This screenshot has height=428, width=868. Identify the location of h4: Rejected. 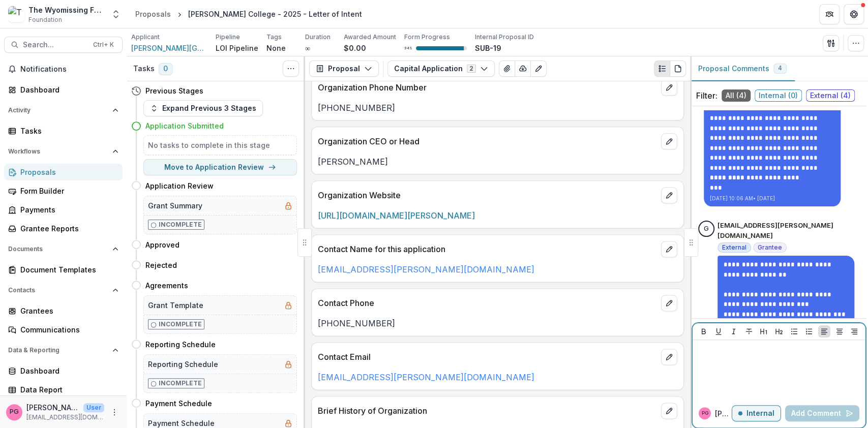
(161, 265).